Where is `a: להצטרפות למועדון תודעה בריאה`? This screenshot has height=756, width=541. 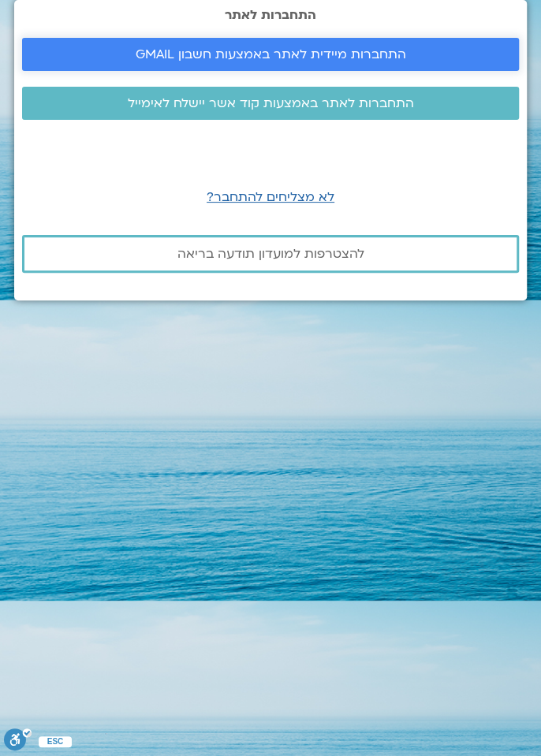 a: להצטרפות למועדון תודעה בריאה is located at coordinates (270, 254).